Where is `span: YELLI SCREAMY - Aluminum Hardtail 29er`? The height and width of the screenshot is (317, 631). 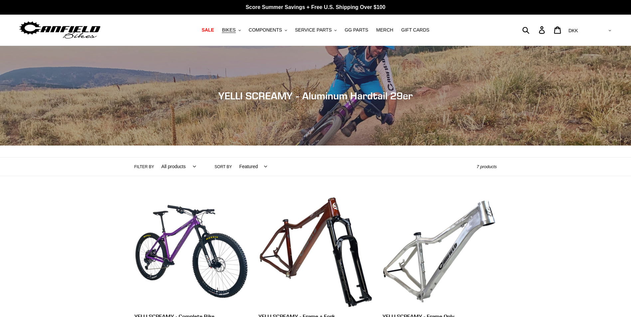
span: YELLI SCREAMY - Aluminum Hardtail 29er is located at coordinates (315, 96).